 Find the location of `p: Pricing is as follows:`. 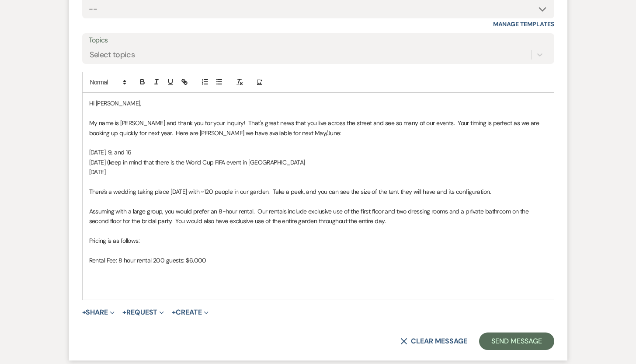

p: Pricing is as follows: is located at coordinates (318, 240).